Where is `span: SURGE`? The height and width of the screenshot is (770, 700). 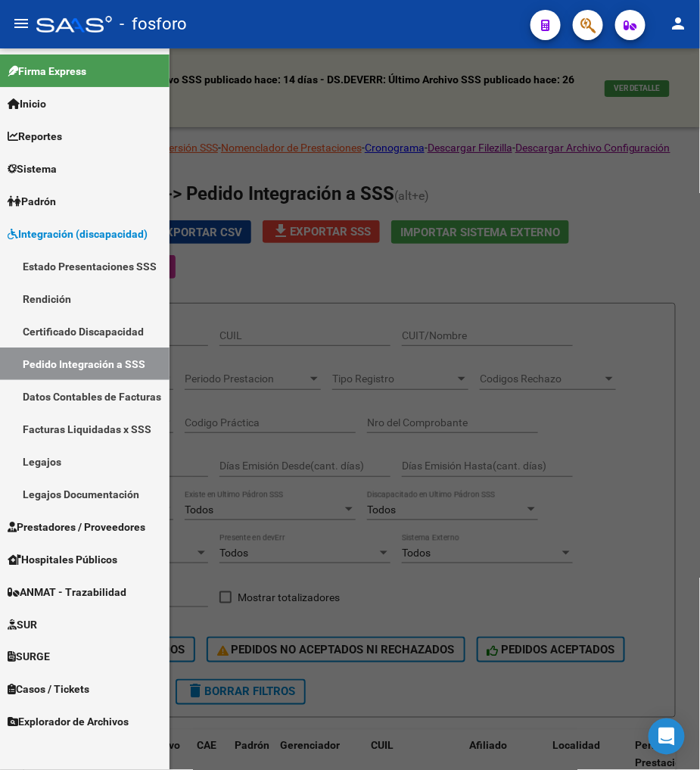 span: SURGE is located at coordinates (28, 657).